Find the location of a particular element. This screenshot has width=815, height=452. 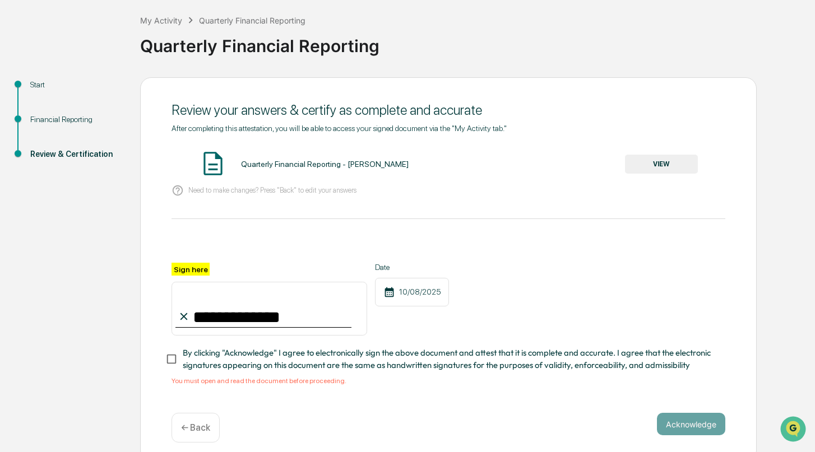

span: By clicking "Acknowledge" I agree to electronically sign the above document and attest that it is... is located at coordinates (450, 359).